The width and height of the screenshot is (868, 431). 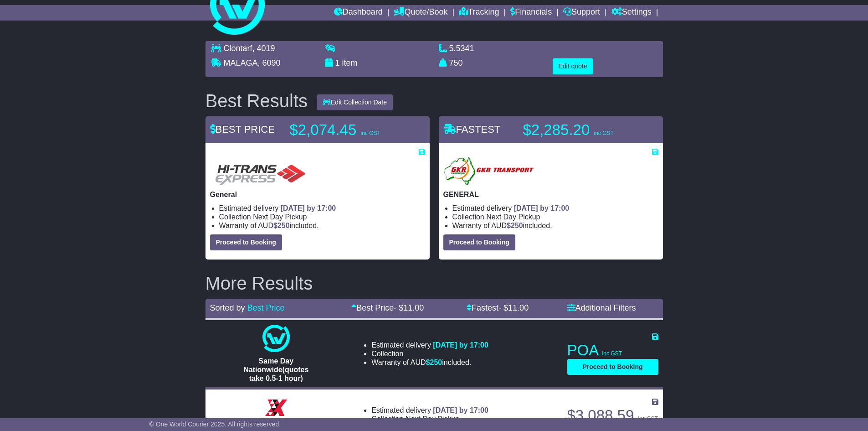 What do you see at coordinates (612, 415) in the screenshot?
I see `p: $3,088.59` at bounding box center [612, 415].